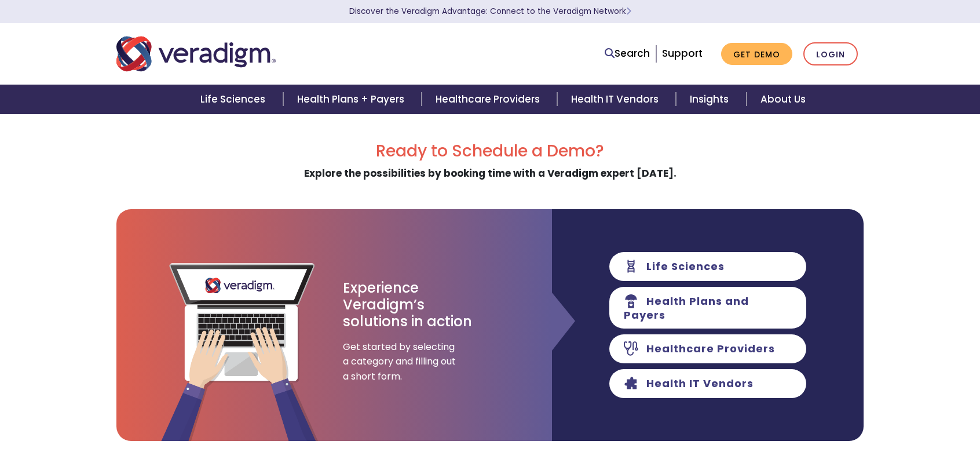  I want to click on a: Search, so click(627, 53).